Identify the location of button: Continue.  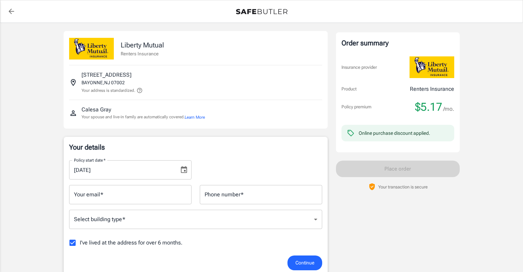
(305, 263).